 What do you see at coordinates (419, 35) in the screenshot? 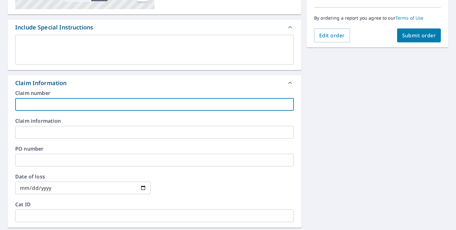
I see `span: Submit order` at bounding box center [419, 35].